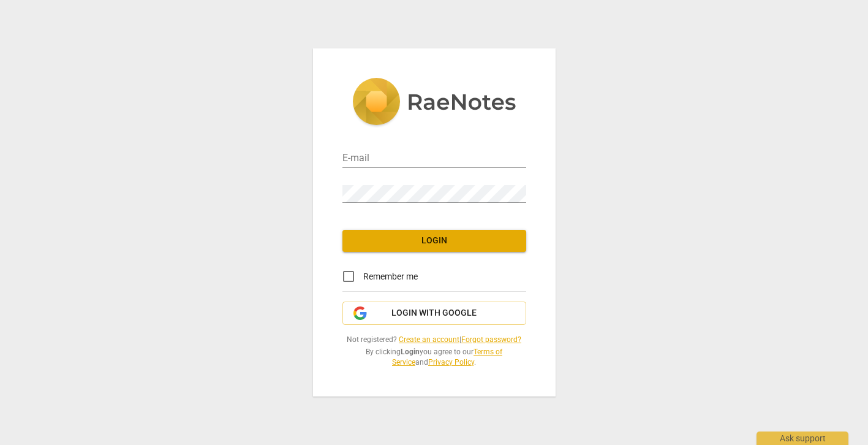  What do you see at coordinates (435, 241) in the screenshot?
I see `button: Login` at bounding box center [435, 241].